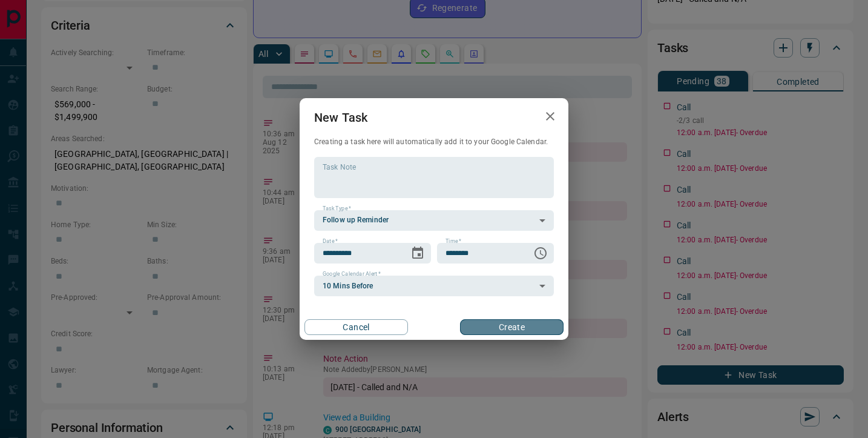 The image size is (868, 438). What do you see at coordinates (337, 209) in the screenshot?
I see `label: Task Type` at bounding box center [337, 209].